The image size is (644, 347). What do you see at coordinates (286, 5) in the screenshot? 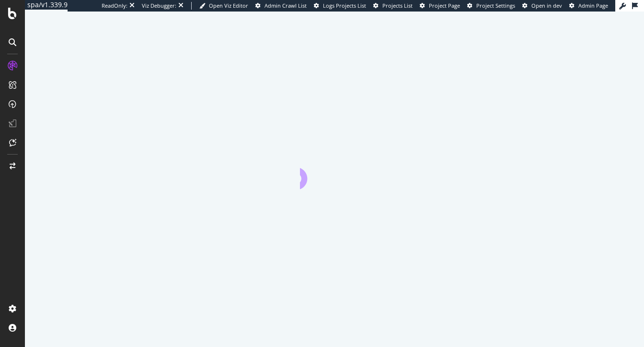
I see `span: Admin Crawl List` at bounding box center [286, 5].